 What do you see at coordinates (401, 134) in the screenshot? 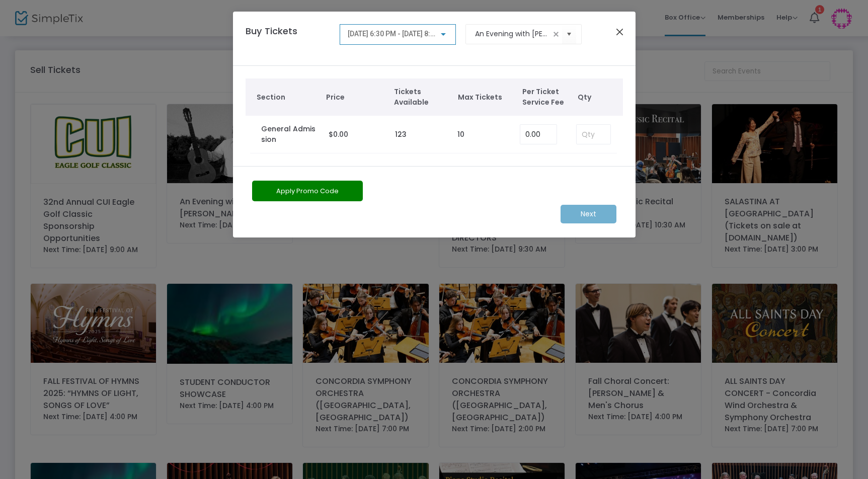
I see `label: 123` at bounding box center [401, 134].